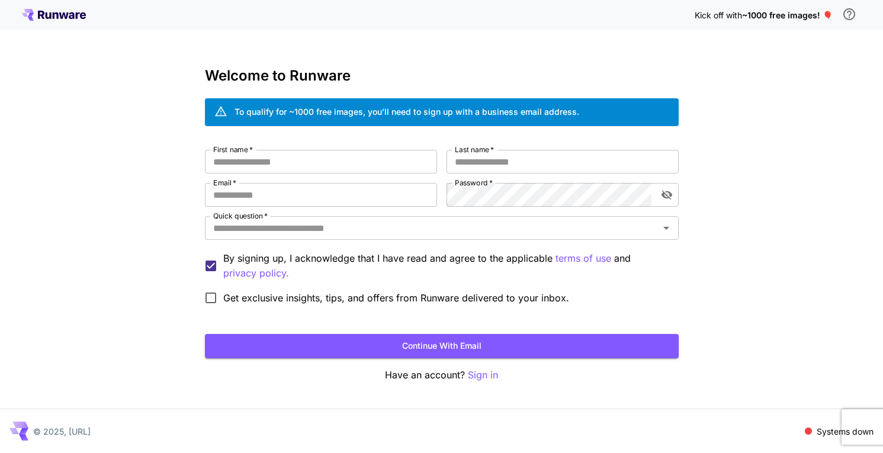  I want to click on p: terms of use, so click(583, 258).